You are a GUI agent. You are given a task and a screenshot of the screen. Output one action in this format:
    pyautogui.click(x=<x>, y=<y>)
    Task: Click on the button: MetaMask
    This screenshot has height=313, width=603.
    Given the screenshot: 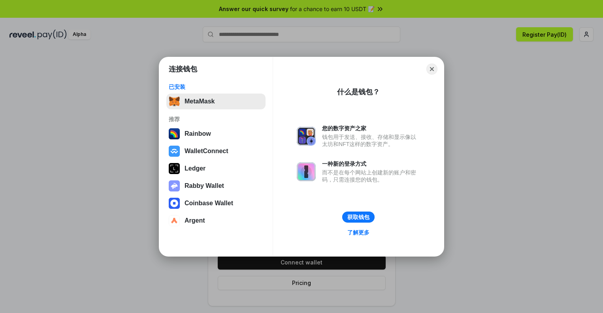 What is the action you would take?
    pyautogui.click(x=216, y=101)
    